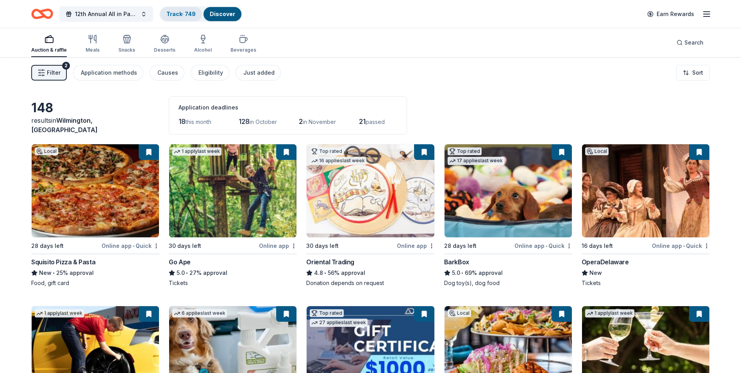 Image resolution: width=741 pixels, height=373 pixels. I want to click on div: Go Ape, so click(180, 262).